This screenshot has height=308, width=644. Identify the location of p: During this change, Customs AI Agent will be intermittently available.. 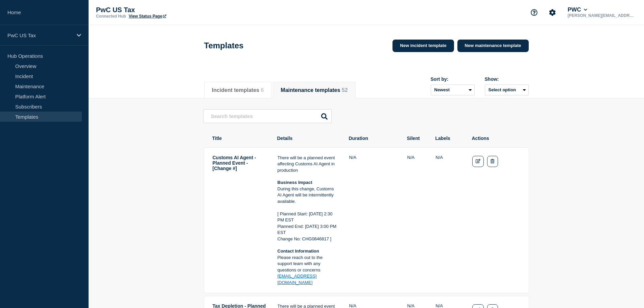
(307, 195).